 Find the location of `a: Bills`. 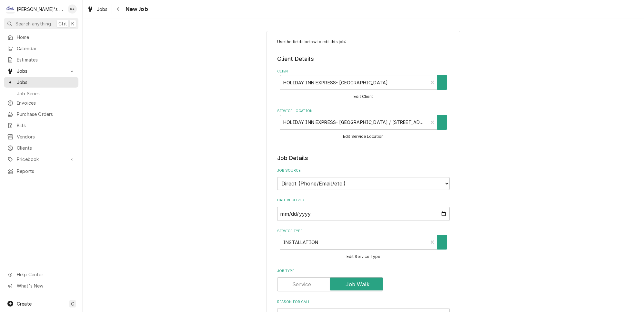

a: Bills is located at coordinates (41, 125).